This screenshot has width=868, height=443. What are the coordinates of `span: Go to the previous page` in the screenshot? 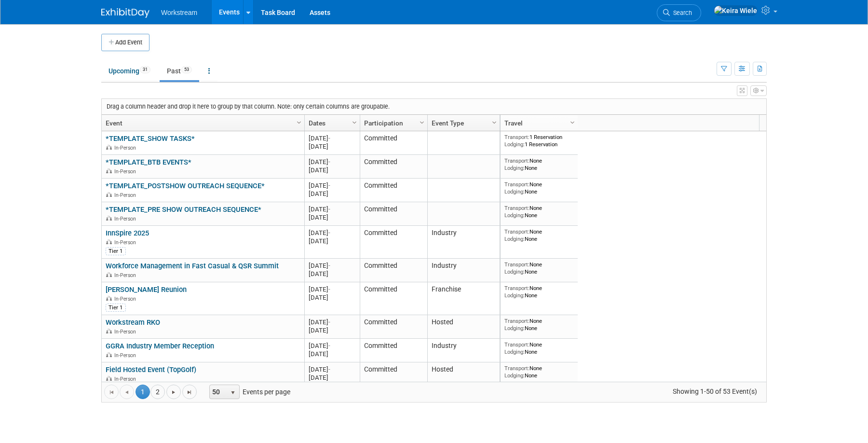 It's located at (127, 392).